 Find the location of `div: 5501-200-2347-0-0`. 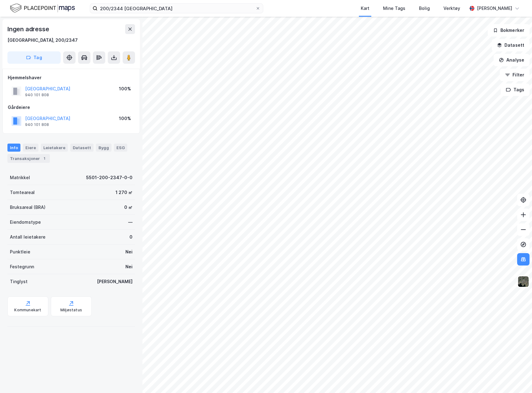

div: 5501-200-2347-0-0 is located at coordinates (109, 178).